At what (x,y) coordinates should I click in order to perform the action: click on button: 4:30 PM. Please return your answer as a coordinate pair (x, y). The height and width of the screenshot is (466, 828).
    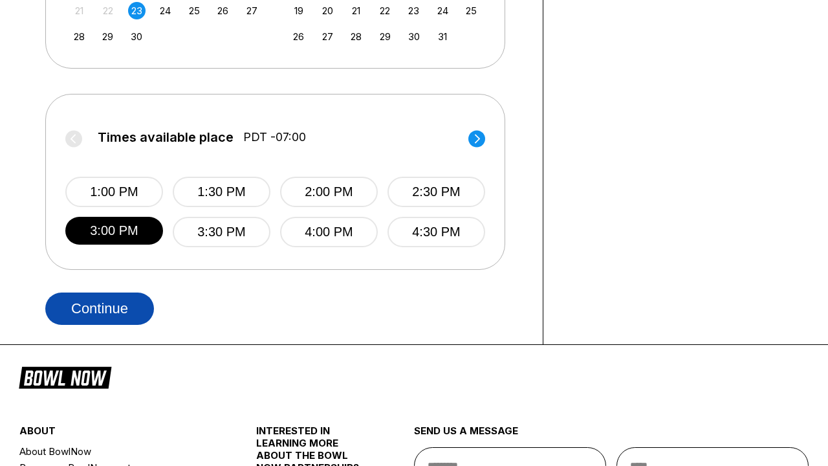
    Looking at the image, I should click on (436, 232).